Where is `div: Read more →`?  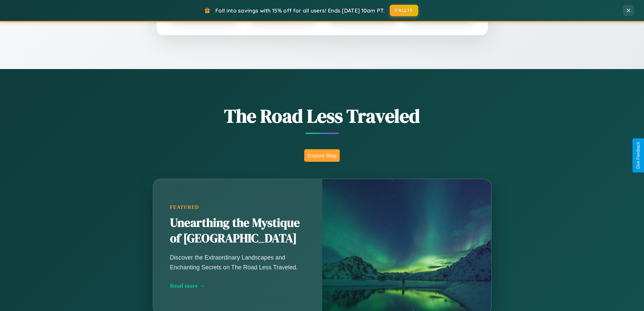 div: Read more → is located at coordinates (238, 286).